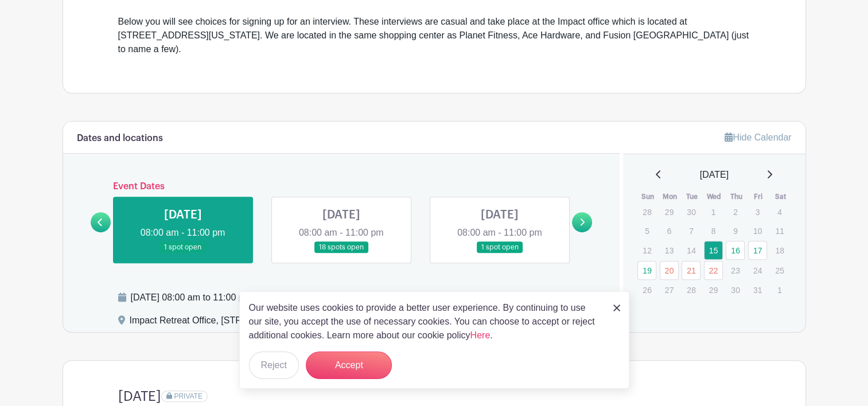 The width and height of the screenshot is (868, 406). What do you see at coordinates (736, 196) in the screenshot?
I see `th: Thu` at bounding box center [736, 196].